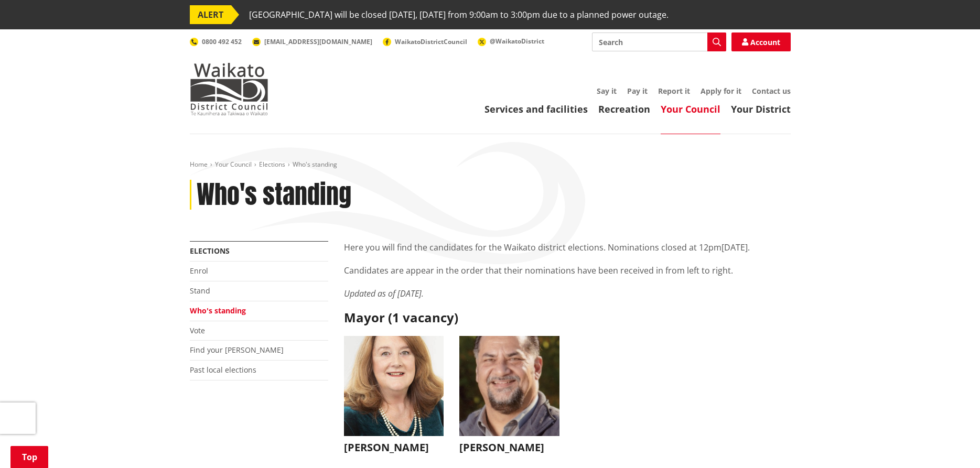  Describe the element at coordinates (567, 270) in the screenshot. I see `p: Candidates are appear in the order that their nominations have been received in from left to right.` at that location.